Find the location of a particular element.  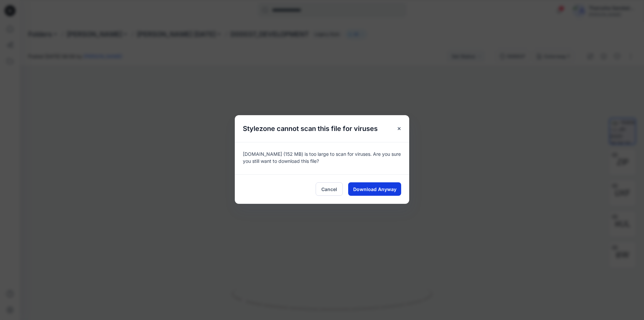

button: Close is located at coordinates (399, 128).